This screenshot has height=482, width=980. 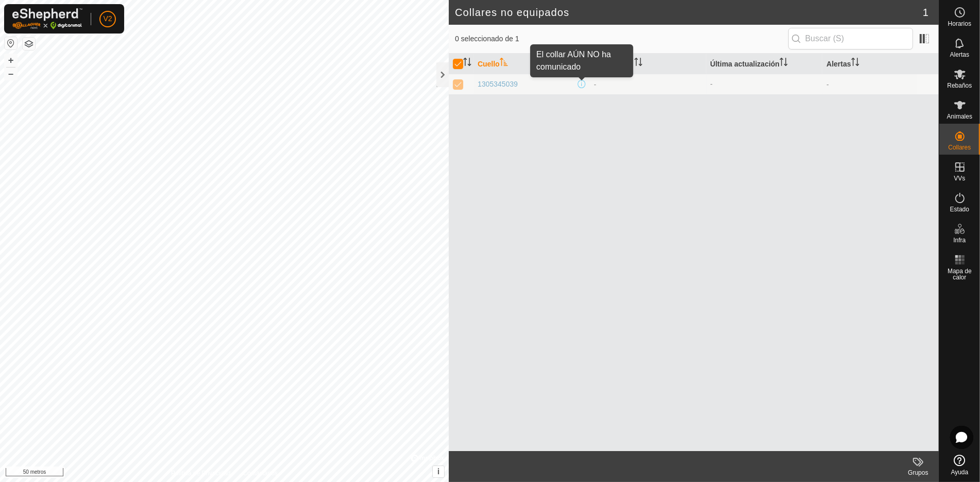 What do you see at coordinates (47, 18) in the screenshot?
I see `img: Logotipo de Gallagher` at bounding box center [47, 18].